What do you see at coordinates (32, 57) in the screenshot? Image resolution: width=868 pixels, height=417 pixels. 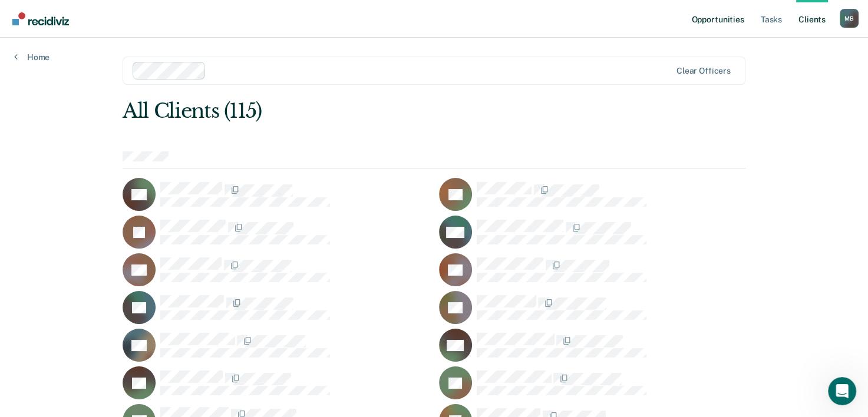 I see `a: Home` at bounding box center [32, 57].